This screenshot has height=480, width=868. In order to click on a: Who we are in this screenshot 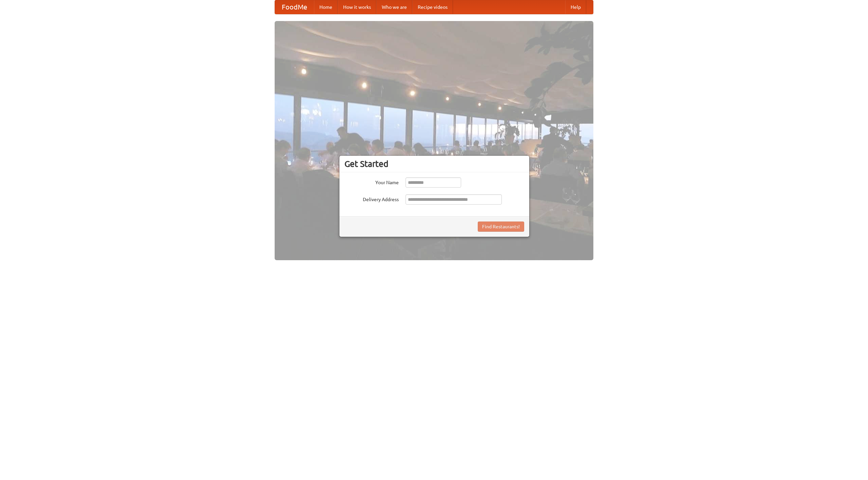, I will do `click(394, 7)`.